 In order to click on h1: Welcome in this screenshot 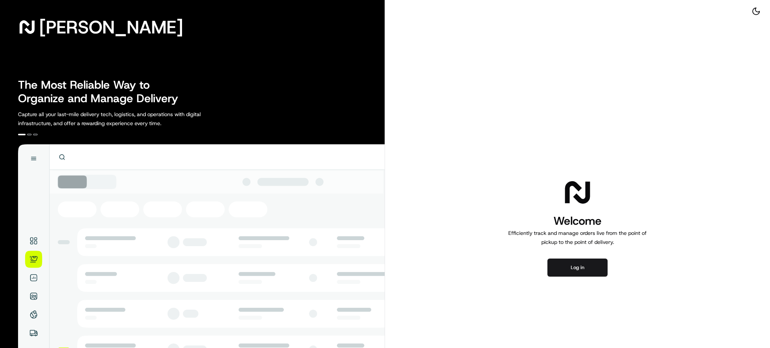, I will do `click(577, 221)`.